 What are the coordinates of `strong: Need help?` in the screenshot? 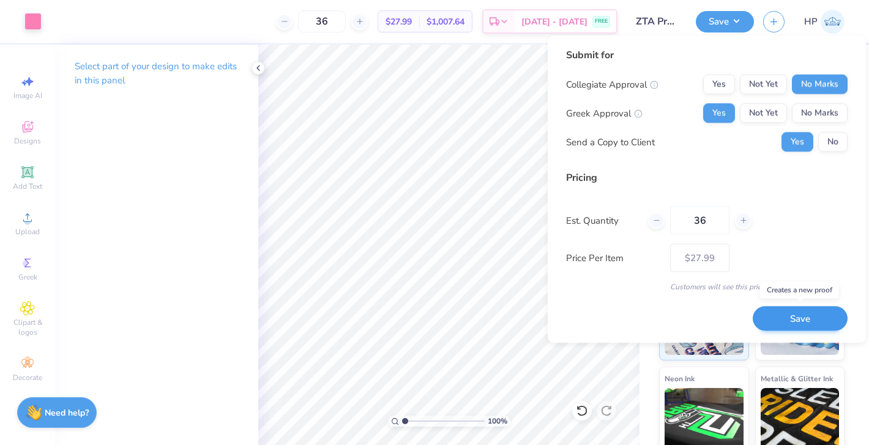 It's located at (67, 412).